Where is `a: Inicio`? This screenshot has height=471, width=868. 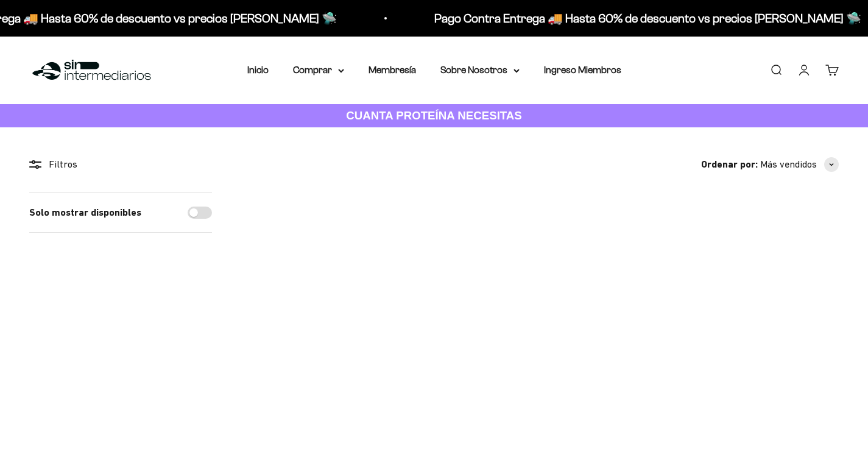 a: Inicio is located at coordinates (258, 70).